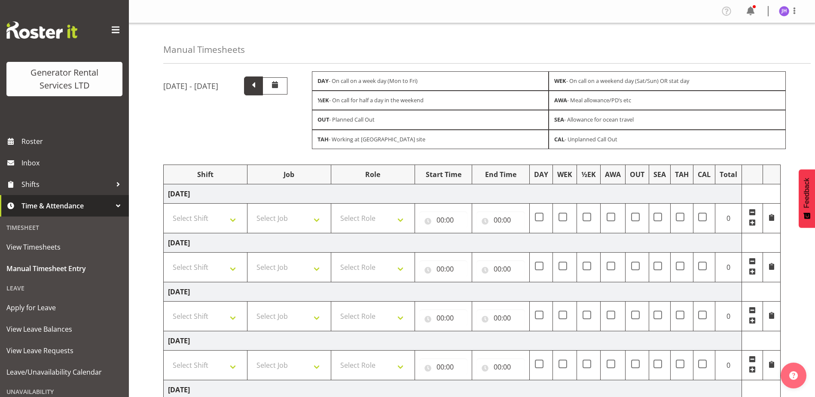 The width and height of the screenshot is (815, 397). Describe the element at coordinates (444, 174) in the screenshot. I see `div: Start Time` at that location.